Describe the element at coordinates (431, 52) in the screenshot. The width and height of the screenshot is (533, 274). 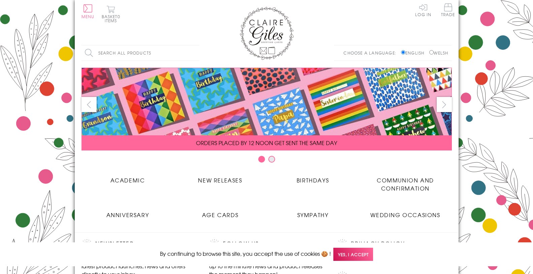
I see `input: Welsh` at that location.